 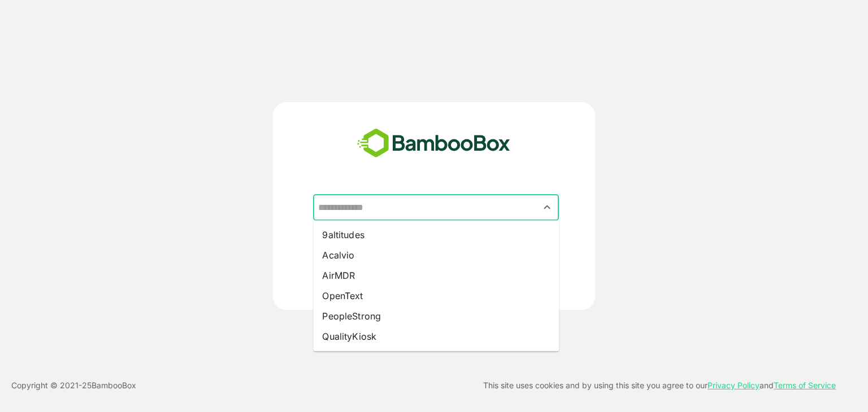 I want to click on a: Terms of Service, so click(x=805, y=385).